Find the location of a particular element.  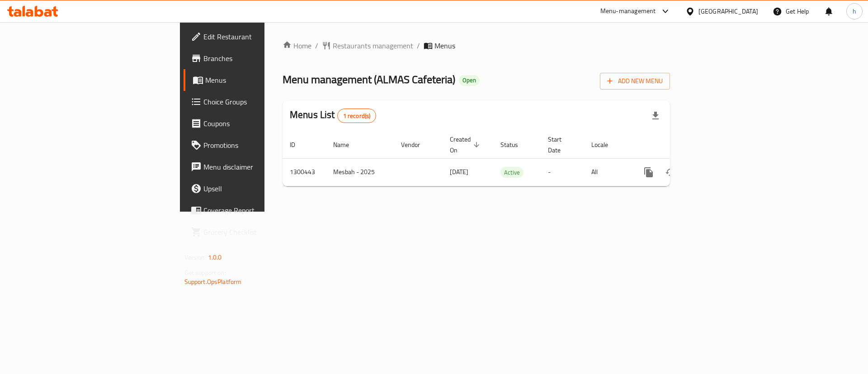

a: Grocery Checklist is located at coordinates (254, 232).